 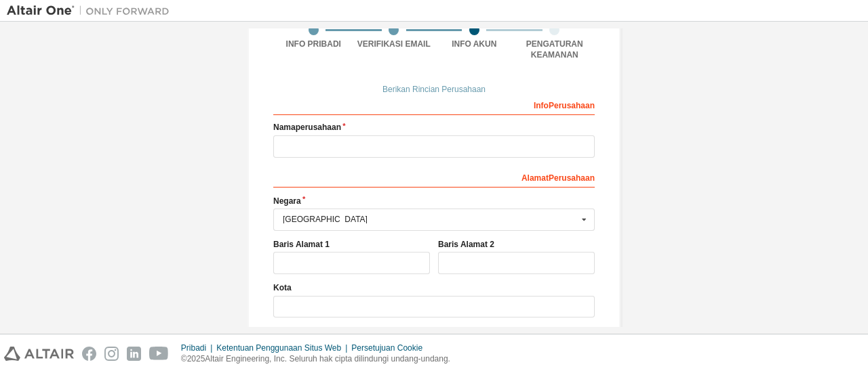 What do you see at coordinates (111, 353) in the screenshot?
I see `img: instagram.svg` at bounding box center [111, 353].